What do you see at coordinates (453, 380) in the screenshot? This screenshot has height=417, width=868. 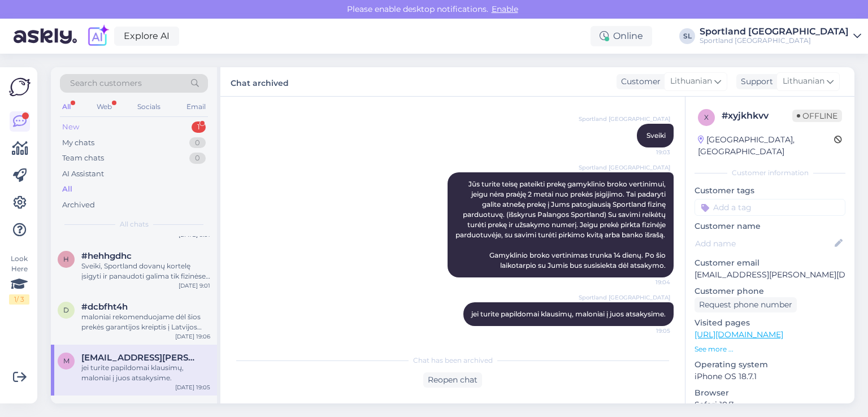 I see `div: Reopen chat` at bounding box center [453, 380].